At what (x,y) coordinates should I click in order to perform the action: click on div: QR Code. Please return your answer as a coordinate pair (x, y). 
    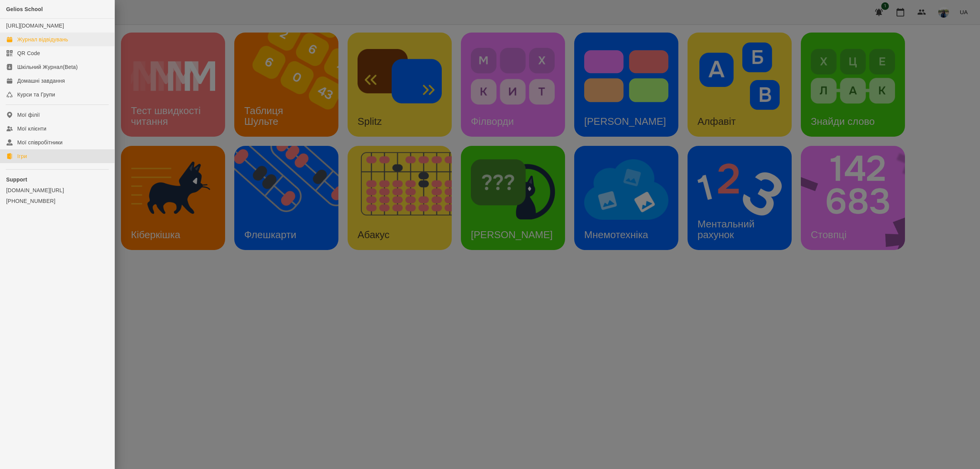
    Looking at the image, I should click on (28, 54).